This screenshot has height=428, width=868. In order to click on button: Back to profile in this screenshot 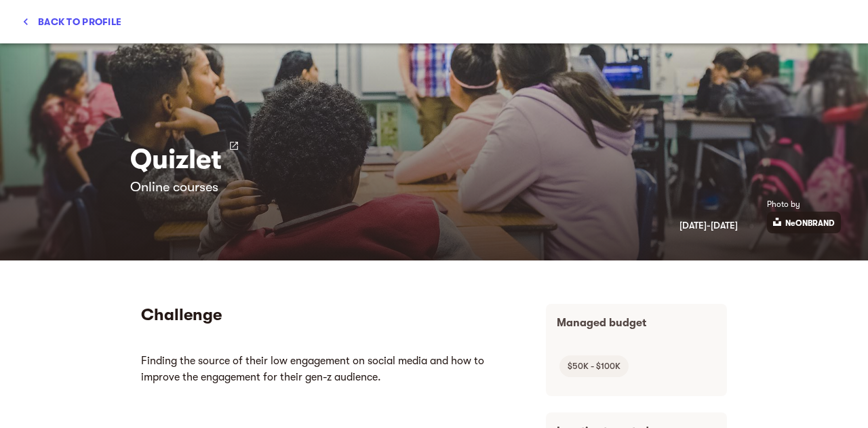, I will do `click(71, 21)`.